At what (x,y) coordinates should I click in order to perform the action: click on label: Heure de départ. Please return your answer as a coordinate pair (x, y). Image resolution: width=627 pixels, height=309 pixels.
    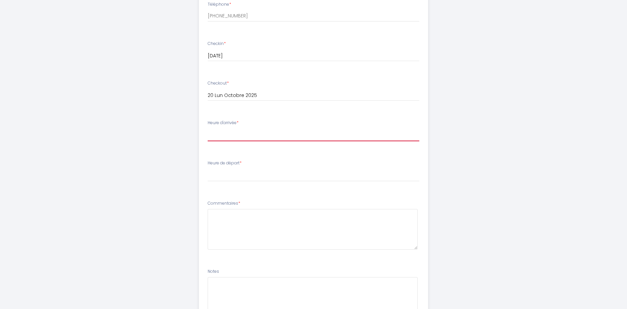
    Looking at the image, I should click on (224, 163).